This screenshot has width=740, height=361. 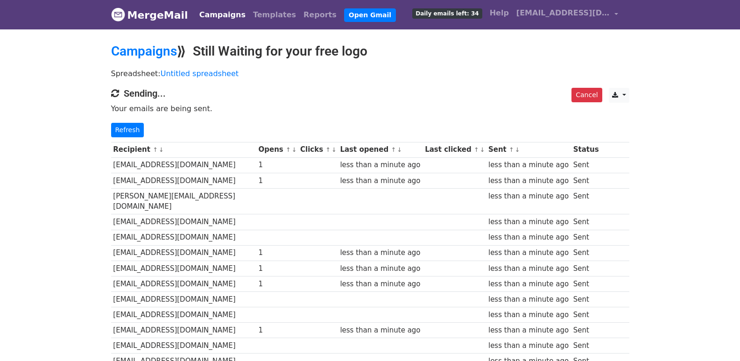 I want to click on th: Recipient, so click(x=184, y=149).